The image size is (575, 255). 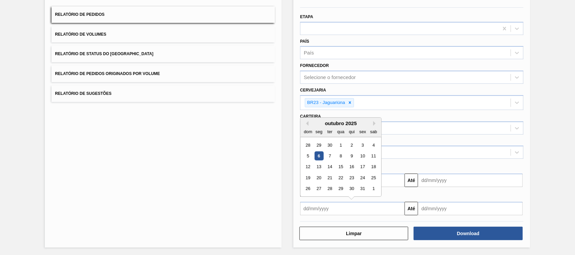 I want to click on button: Relatório de Pedidos Originados por Volume, so click(x=163, y=74).